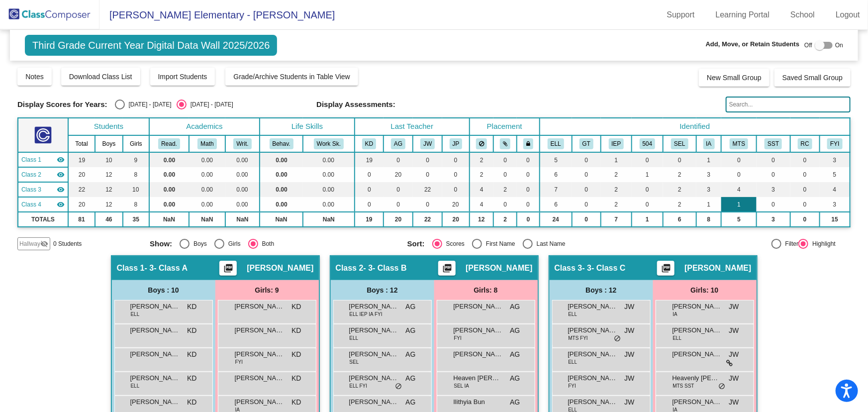  I want to click on th: Total, so click(82, 144).